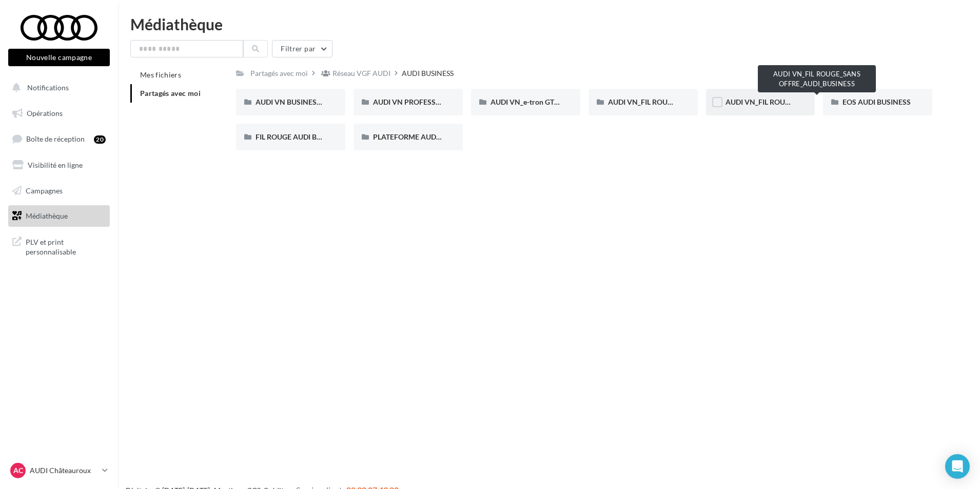 The height and width of the screenshot is (489, 980). I want to click on div: Médiathèque, so click(549, 24).